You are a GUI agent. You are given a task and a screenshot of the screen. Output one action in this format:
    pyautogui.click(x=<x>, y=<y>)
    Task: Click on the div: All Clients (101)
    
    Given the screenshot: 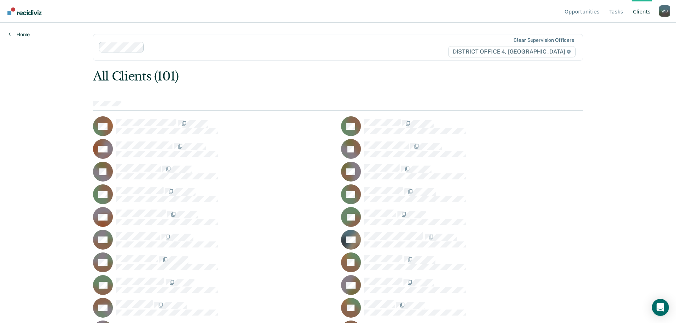 What is the action you would take?
    pyautogui.click(x=289, y=76)
    